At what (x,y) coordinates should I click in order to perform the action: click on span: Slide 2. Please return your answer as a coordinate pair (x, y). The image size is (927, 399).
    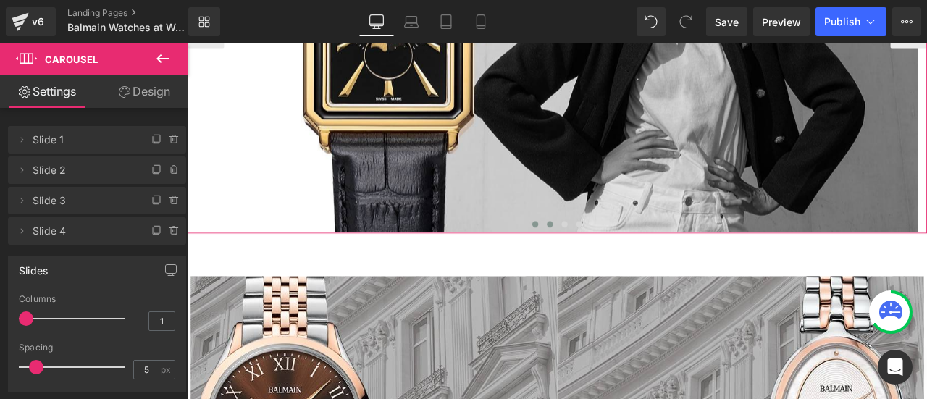
    Looking at the image, I should click on (83, 170).